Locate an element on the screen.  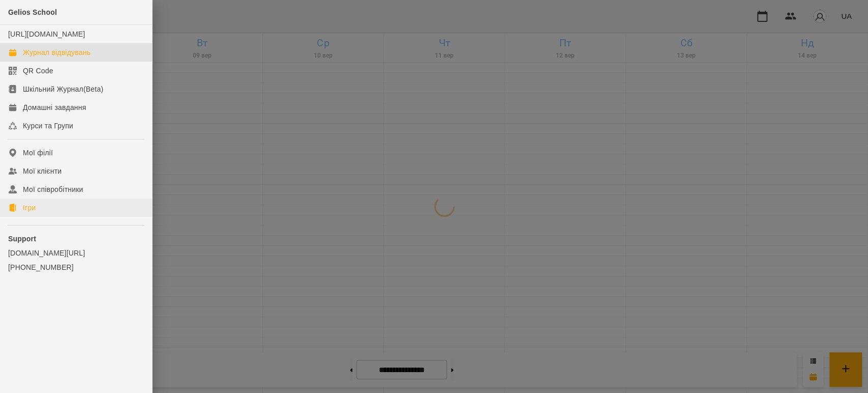
div: Мої філії is located at coordinates (37, 153).